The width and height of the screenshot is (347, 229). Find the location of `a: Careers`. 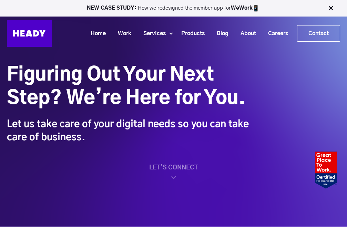

a: Careers is located at coordinates (275, 33).